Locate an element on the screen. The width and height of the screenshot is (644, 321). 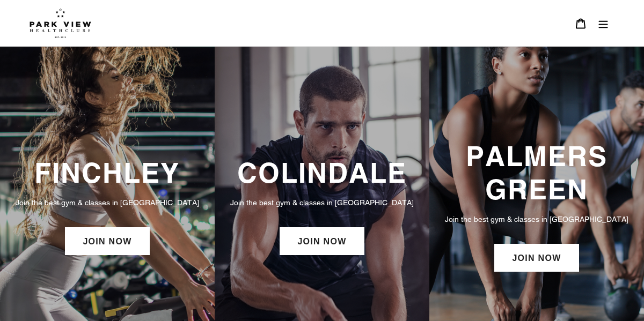
h3: COLINDALE is located at coordinates (322, 173).